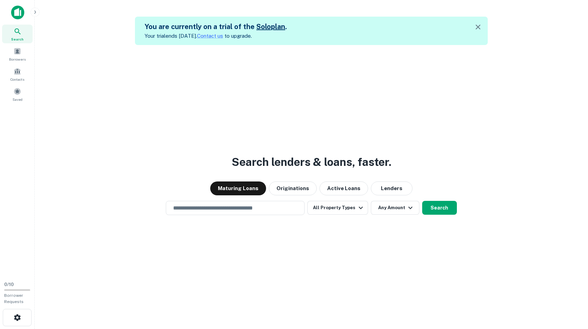 This screenshot has width=588, height=329. Describe the element at coordinates (337, 208) in the screenshot. I see `button: All Property Types` at that location.